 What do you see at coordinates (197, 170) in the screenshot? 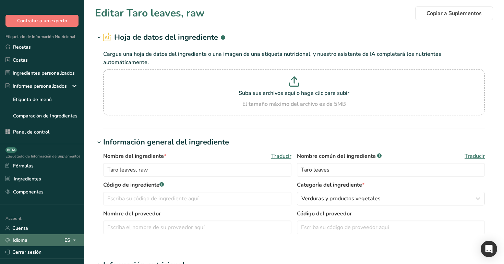
I see `input: Escriba el nombre de su ingrediente aquí` at bounding box center [197, 170].